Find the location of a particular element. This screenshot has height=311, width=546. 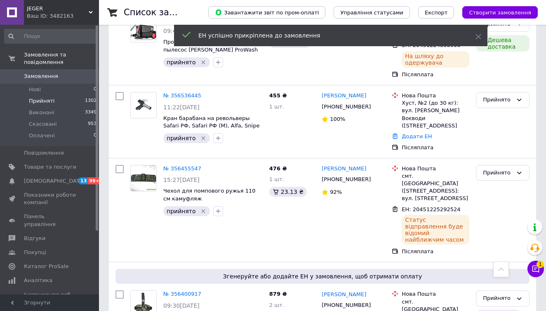

button: Завантажити звіт по пром-оплаті is located at coordinates (267, 12).